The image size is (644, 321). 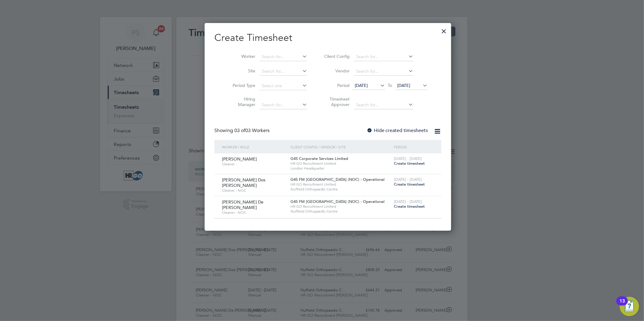 What do you see at coordinates (336, 86) in the screenshot?
I see `label: Period` at bounding box center [336, 86].